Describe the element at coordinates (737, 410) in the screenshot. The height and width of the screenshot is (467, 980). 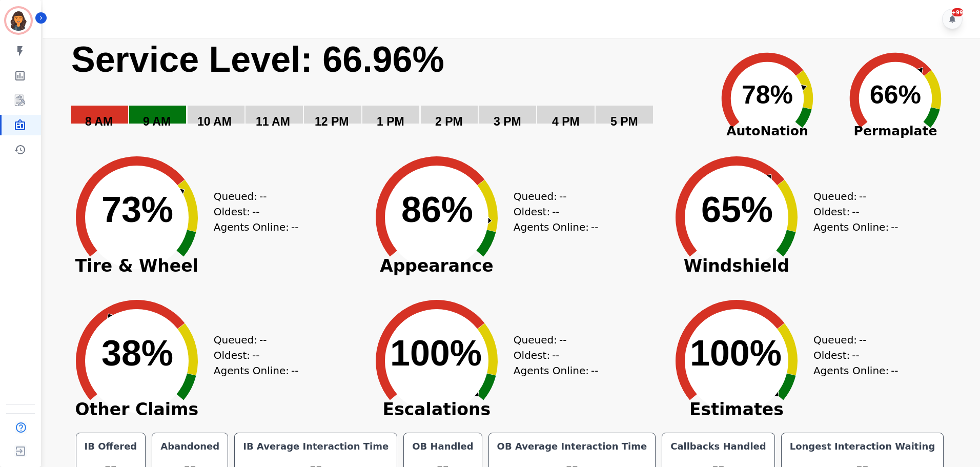
I see `span: Estimates` at that location.